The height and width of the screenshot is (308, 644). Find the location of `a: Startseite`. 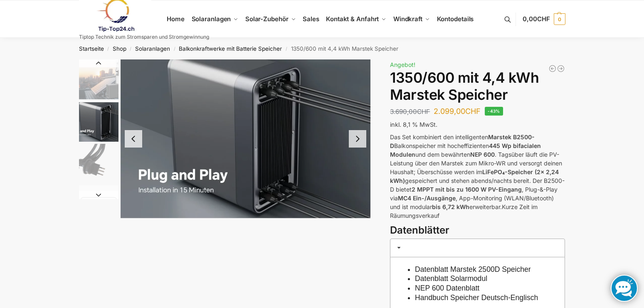

a: Startseite is located at coordinates (91, 49).